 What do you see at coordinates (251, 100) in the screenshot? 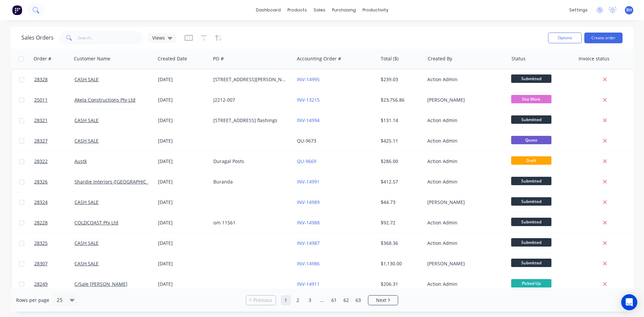
I see `div: J2212-007` at bounding box center [251, 100].